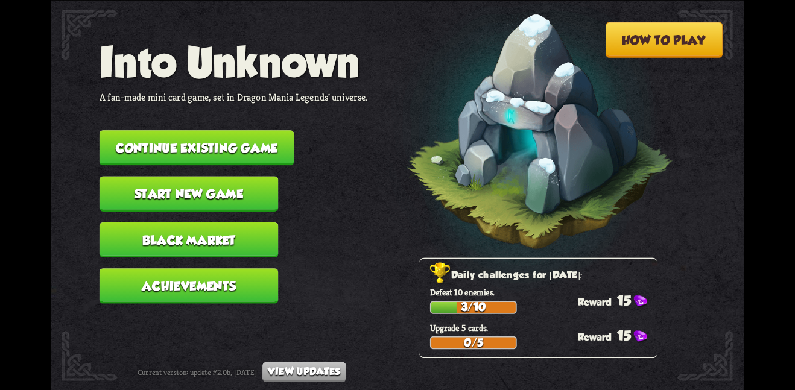 Image resolution: width=795 pixels, height=390 pixels. What do you see at coordinates (234, 97) in the screenshot?
I see `p: A fan-made mini card game, set in Dragon Mania Legends' universe.` at bounding box center [234, 97].